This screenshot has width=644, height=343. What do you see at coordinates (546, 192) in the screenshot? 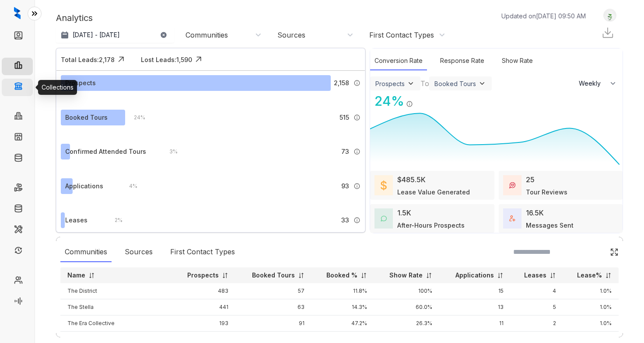
I see `div: Tour Reviews` at bounding box center [546, 192].